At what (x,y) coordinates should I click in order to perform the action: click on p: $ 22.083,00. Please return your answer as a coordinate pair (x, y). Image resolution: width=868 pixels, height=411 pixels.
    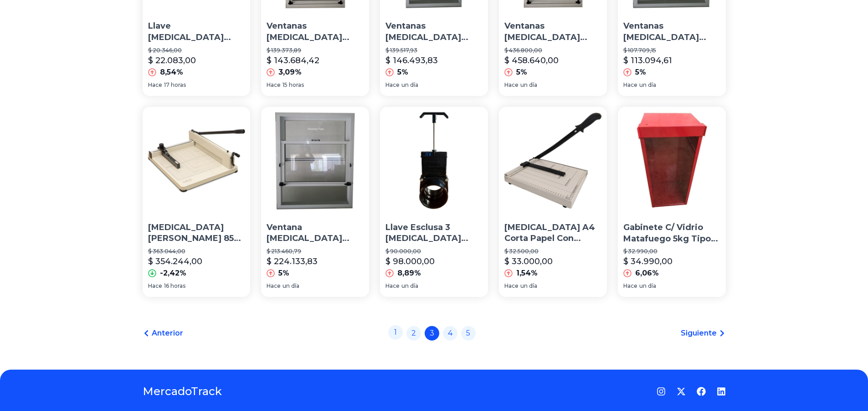
    Looking at the image, I should click on (172, 61).